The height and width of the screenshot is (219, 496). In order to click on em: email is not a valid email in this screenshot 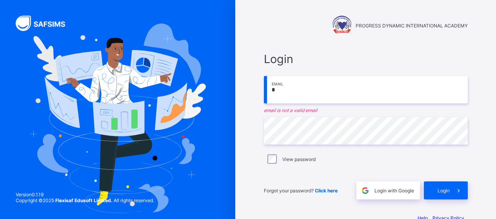, I will do `click(366, 110)`.